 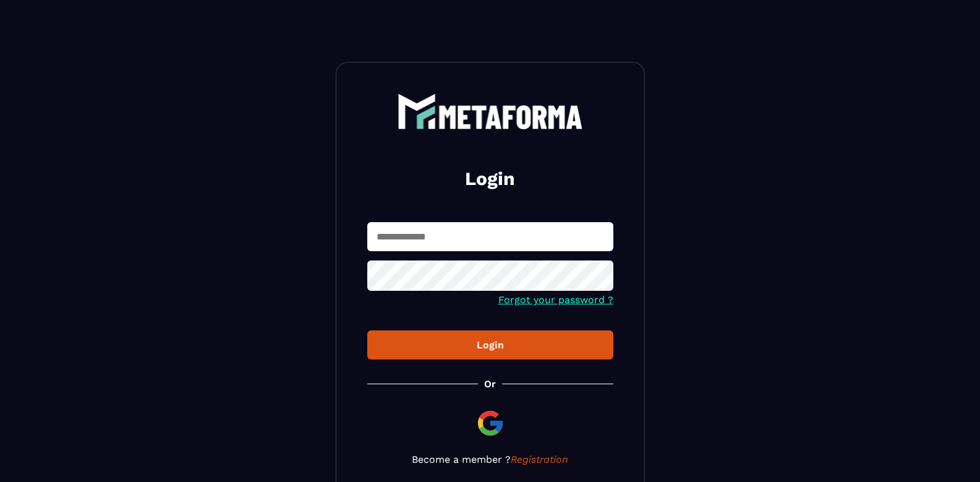 I want to click on img: google, so click(x=490, y=423).